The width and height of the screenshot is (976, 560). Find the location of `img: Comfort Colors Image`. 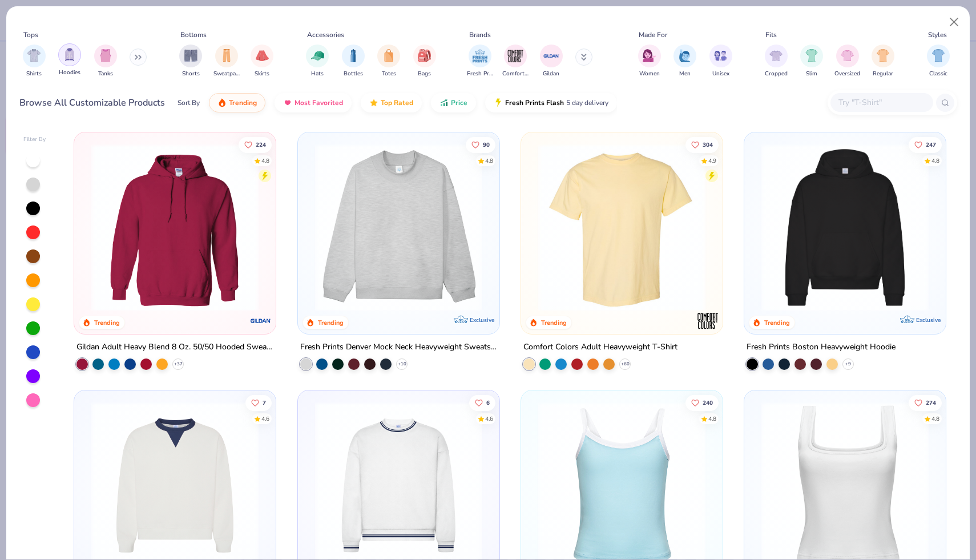

img: Comfort Colors Image is located at coordinates (516, 56).